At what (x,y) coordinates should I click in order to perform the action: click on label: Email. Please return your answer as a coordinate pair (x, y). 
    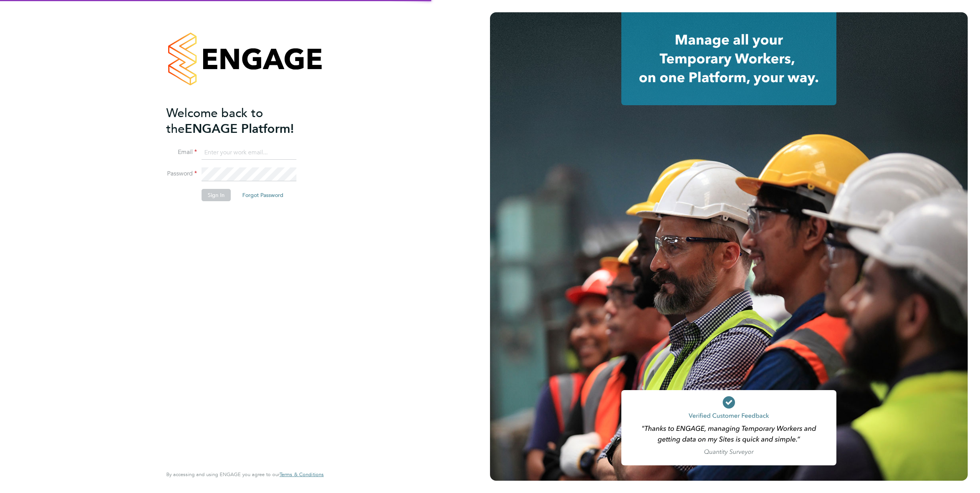
    Looking at the image, I should click on (182, 152).